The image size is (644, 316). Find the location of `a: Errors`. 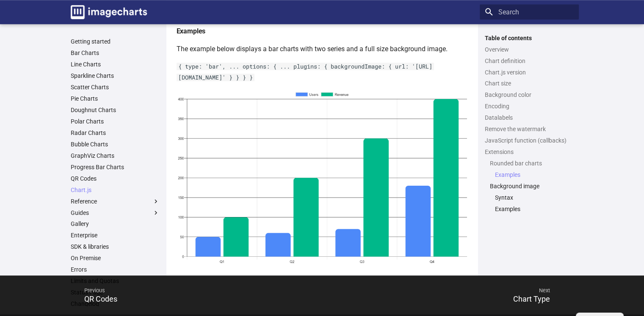

a: Errors is located at coordinates (116, 270).